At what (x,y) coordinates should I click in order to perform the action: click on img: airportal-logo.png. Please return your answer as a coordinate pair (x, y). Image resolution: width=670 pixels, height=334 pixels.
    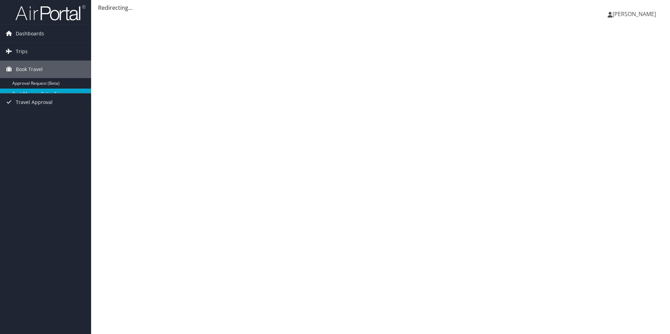
    Looking at the image, I should click on (50, 13).